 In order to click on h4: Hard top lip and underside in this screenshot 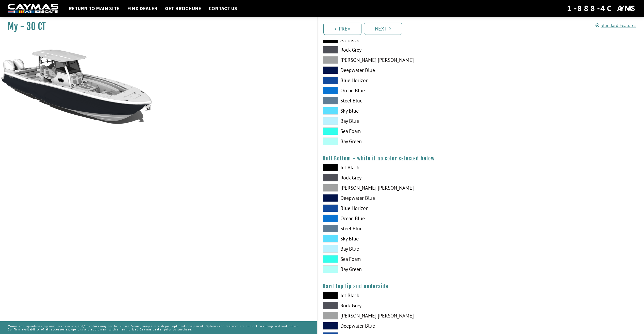, I will do `click(480, 286)`.